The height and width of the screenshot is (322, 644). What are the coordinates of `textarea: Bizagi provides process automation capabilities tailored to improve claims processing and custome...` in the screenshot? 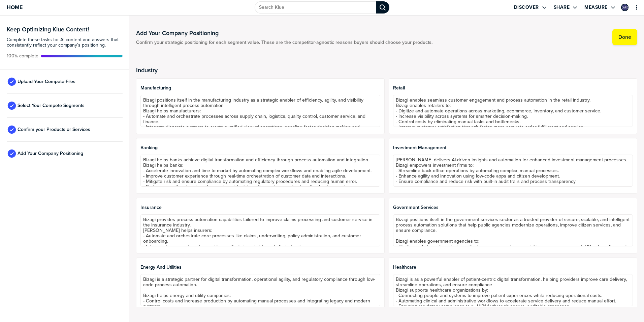 It's located at (260, 230).